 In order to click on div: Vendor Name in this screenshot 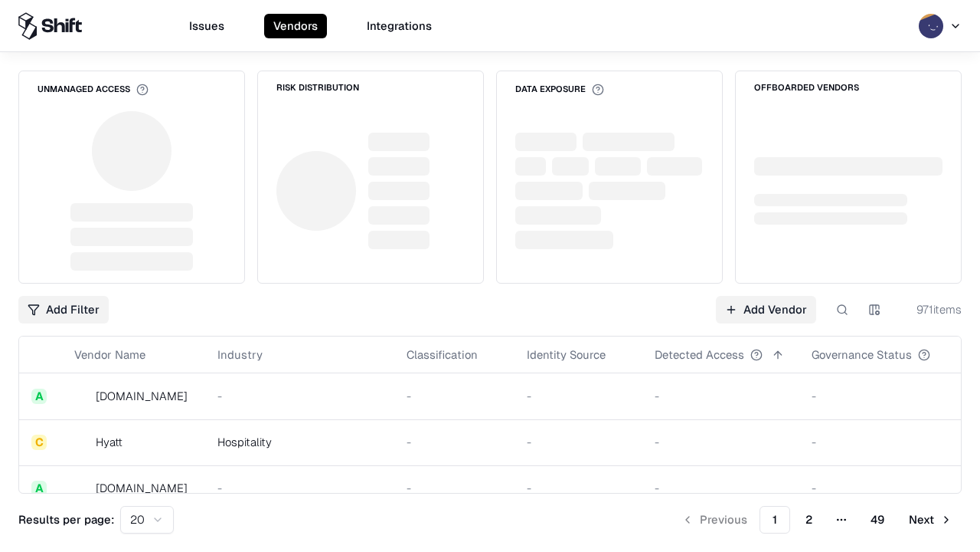, I will do `click(109, 354)`.